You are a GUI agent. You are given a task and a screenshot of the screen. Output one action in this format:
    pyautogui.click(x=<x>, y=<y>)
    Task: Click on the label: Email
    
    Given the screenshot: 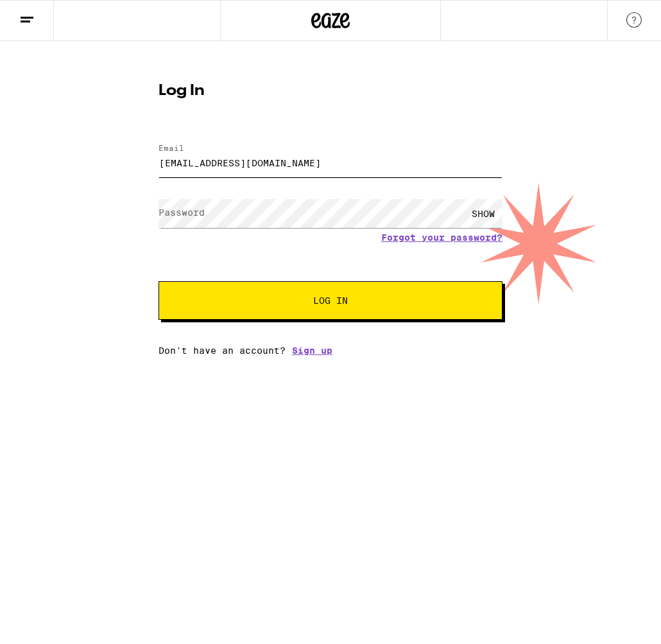 What is the action you would take?
    pyautogui.click(x=172, y=148)
    